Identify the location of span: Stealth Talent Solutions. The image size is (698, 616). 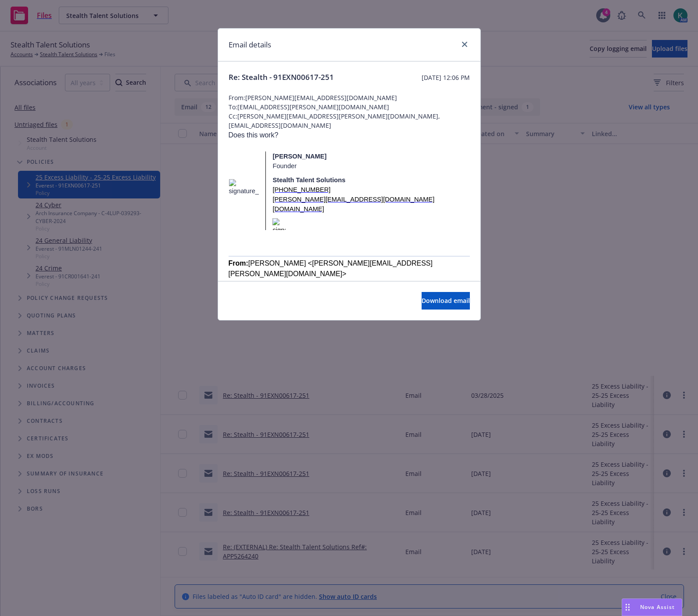
(309, 180).